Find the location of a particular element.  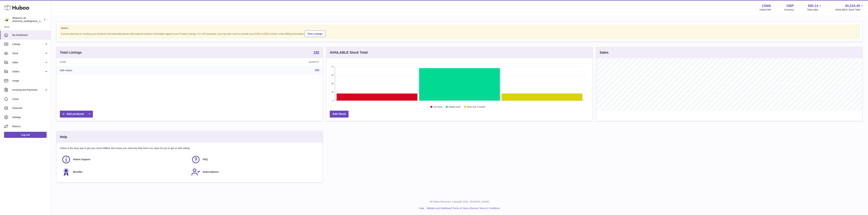

a: Add products is located at coordinates (77, 114).